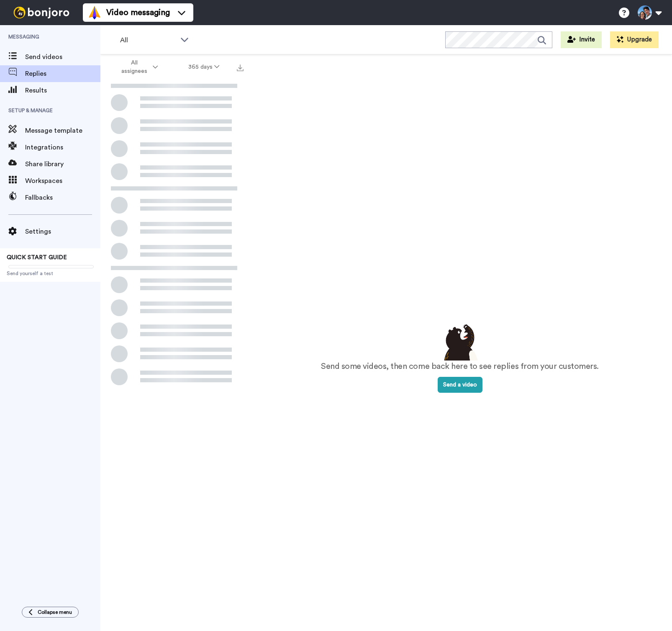 The width and height of the screenshot is (672, 631). I want to click on span: Integrations, so click(63, 147).